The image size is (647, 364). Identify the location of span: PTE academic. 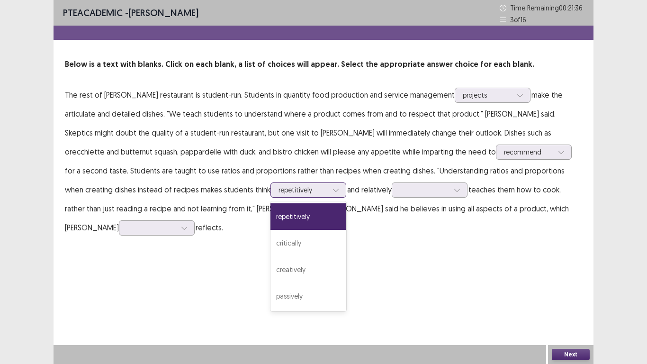
(93, 12).